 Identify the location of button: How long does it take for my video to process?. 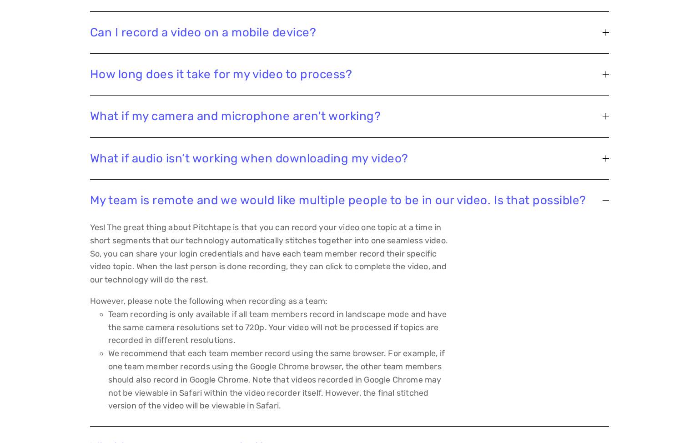
(350, 74).